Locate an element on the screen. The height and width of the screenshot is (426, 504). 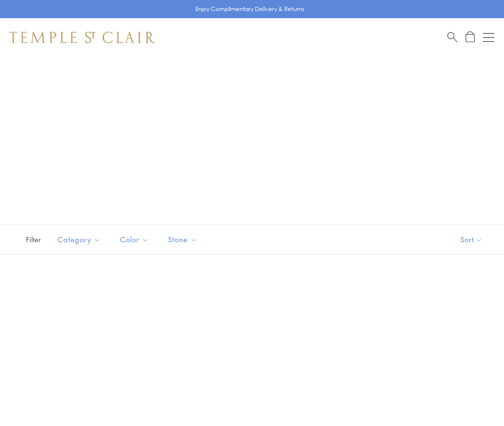
button: Open navigation is located at coordinates (489, 38).